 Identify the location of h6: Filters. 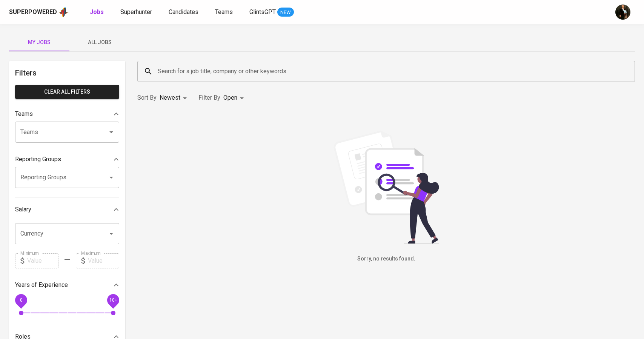
(67, 73).